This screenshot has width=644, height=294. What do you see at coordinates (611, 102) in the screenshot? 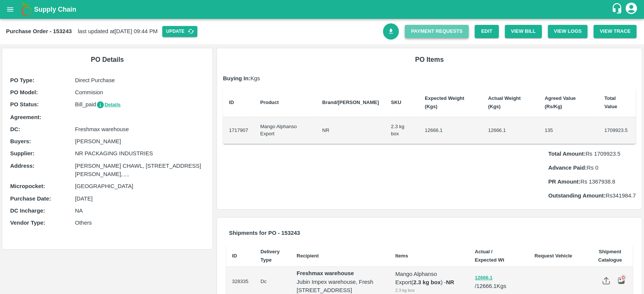
I see `b: Total Value` at bounding box center [611, 102].